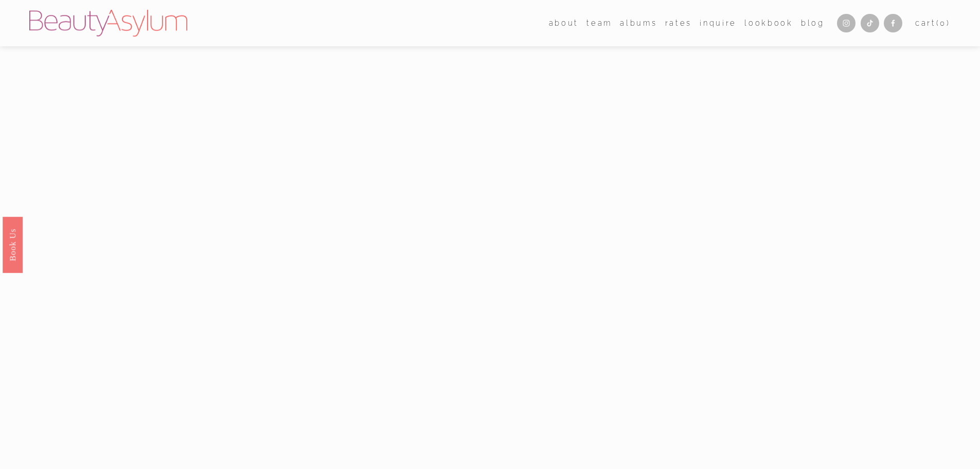 The height and width of the screenshot is (469, 980). I want to click on a: Lookbook, so click(768, 23).